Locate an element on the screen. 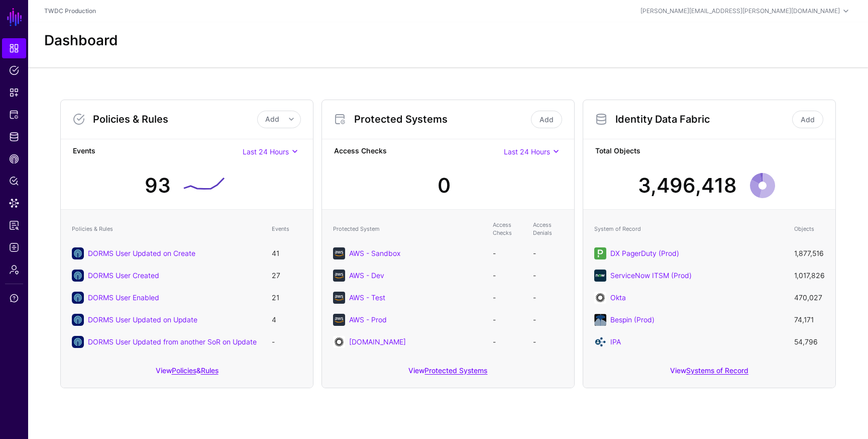 The height and width of the screenshot is (439, 868). span: Add is located at coordinates (272, 119).